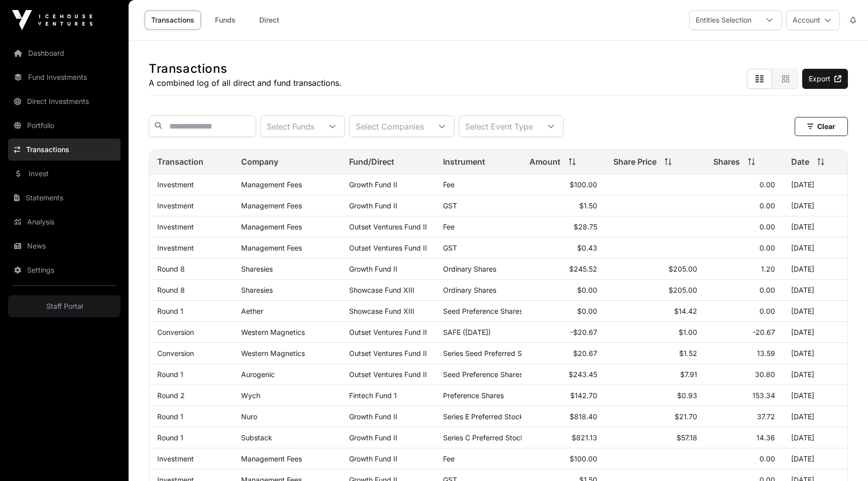 The height and width of the screenshot is (481, 868). What do you see at coordinates (64, 77) in the screenshot?
I see `a: Fund Investments` at bounding box center [64, 77].